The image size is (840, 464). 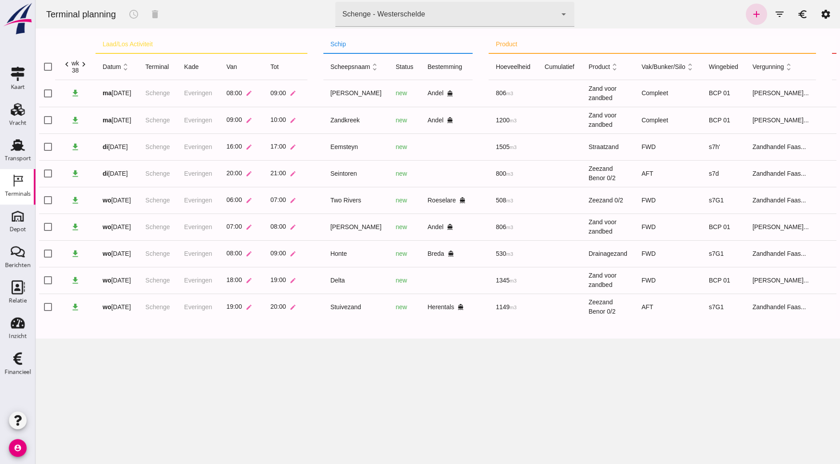 I want to click on span: 10:00, so click(x=243, y=120).